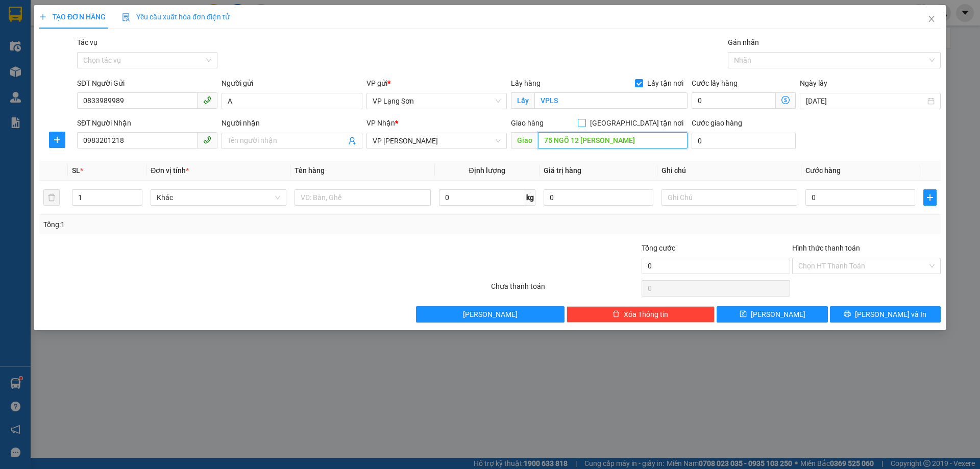  What do you see at coordinates (931, 19) in the screenshot?
I see `span: close` at bounding box center [931, 19].